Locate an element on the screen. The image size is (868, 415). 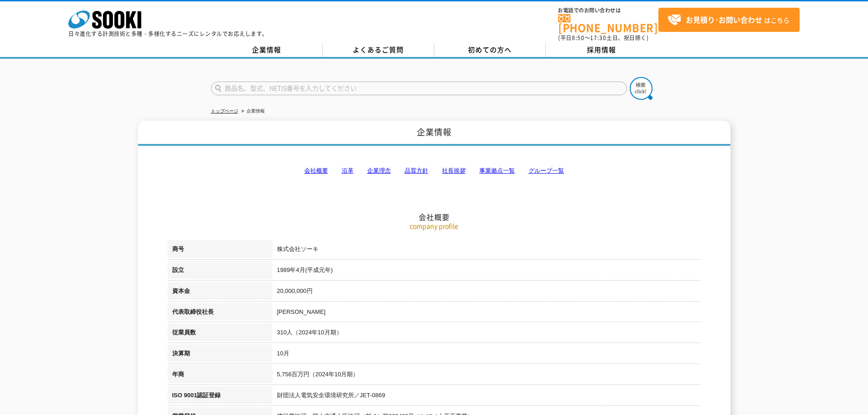
a: お見積り･お問い合わせはこちら is located at coordinates (729, 20).